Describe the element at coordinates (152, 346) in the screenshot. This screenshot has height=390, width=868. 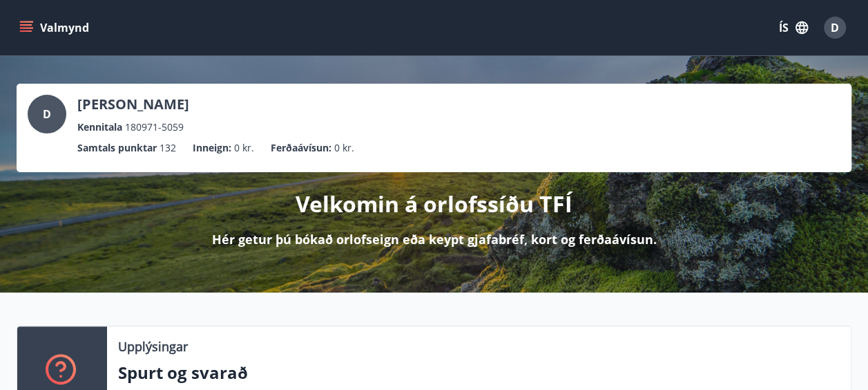
I see `p: Upplýsingar` at that location.